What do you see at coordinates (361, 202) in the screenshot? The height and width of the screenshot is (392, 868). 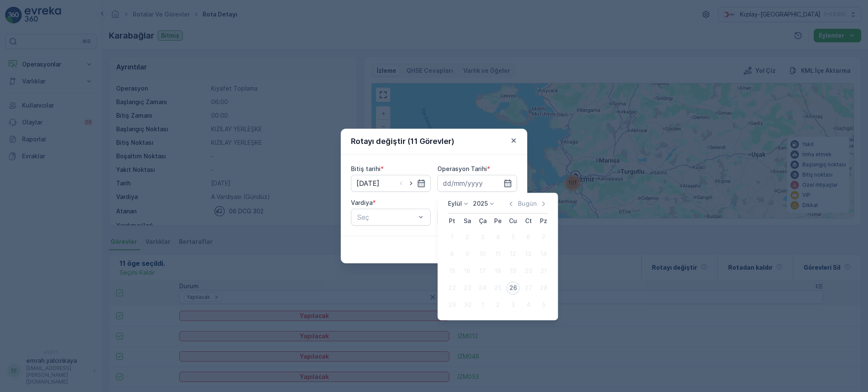 I see `label: Vardiya` at bounding box center [361, 202].